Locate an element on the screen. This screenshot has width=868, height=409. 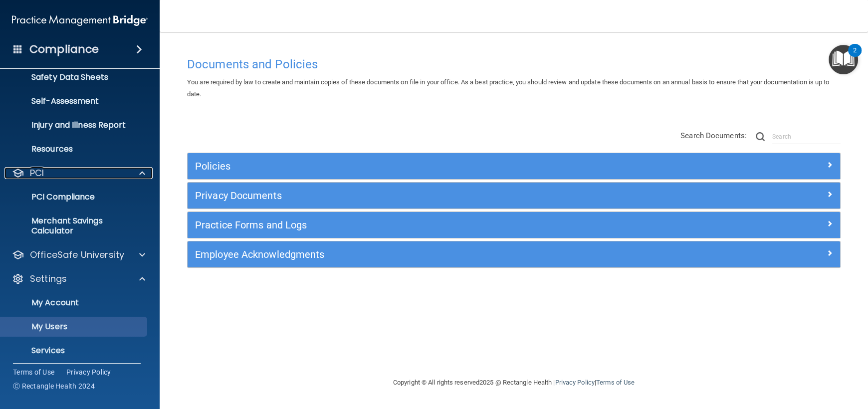
p: PCI Compliance is located at coordinates (75, 197).